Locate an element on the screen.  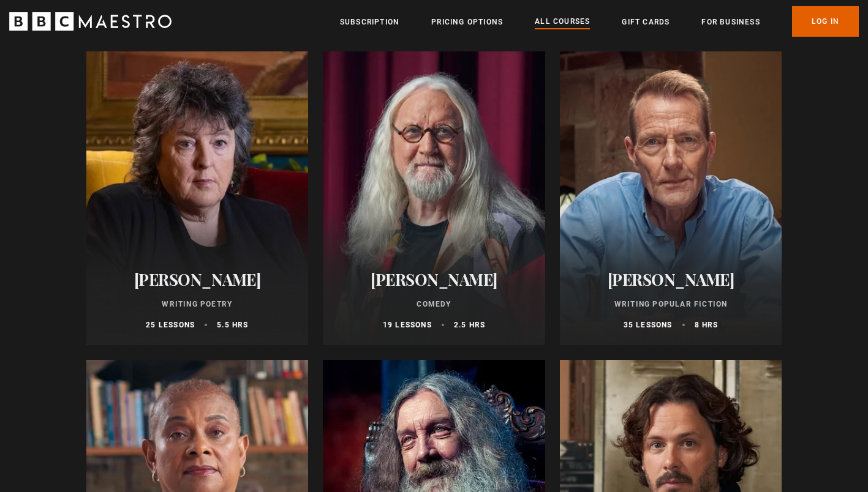
a: Gift Cards is located at coordinates (646, 22).